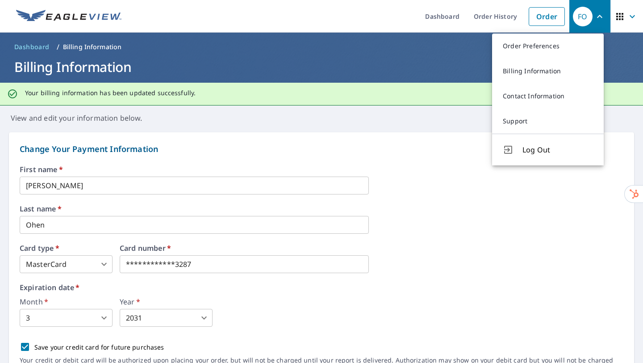  Describe the element at coordinates (322, 67) in the screenshot. I see `h1: Billing Information` at that location.